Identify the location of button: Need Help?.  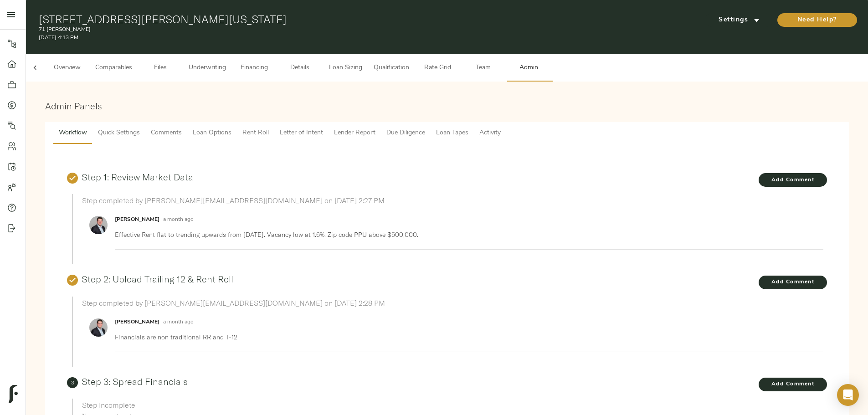
(817, 20).